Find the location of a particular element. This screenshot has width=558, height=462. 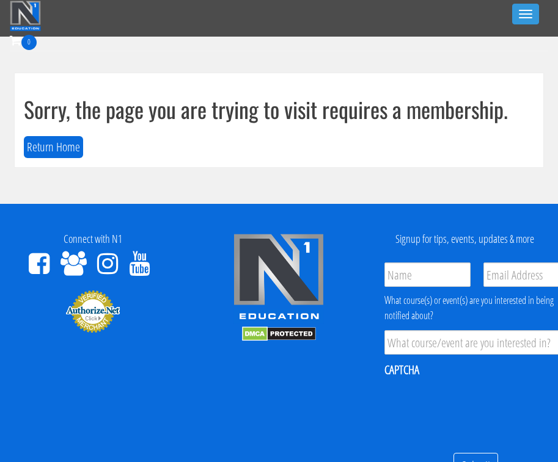

a: Return Home is located at coordinates (53, 147).